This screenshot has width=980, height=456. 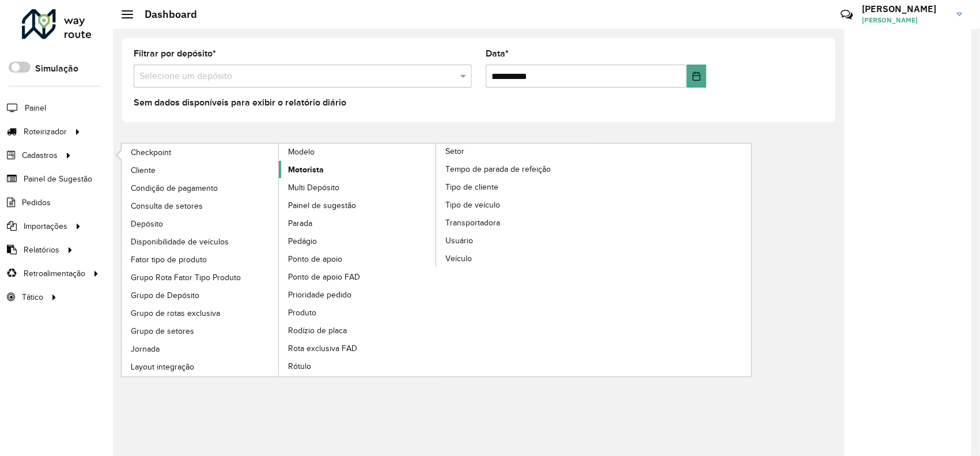 I want to click on a: Grupo de setores, so click(x=200, y=331).